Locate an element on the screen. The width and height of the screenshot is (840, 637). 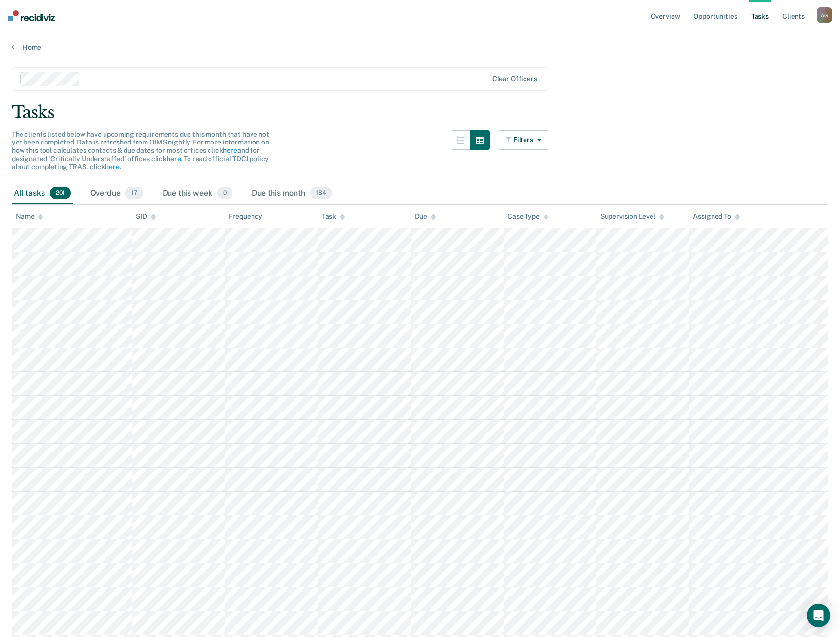
button: Filters is located at coordinates (524, 140).